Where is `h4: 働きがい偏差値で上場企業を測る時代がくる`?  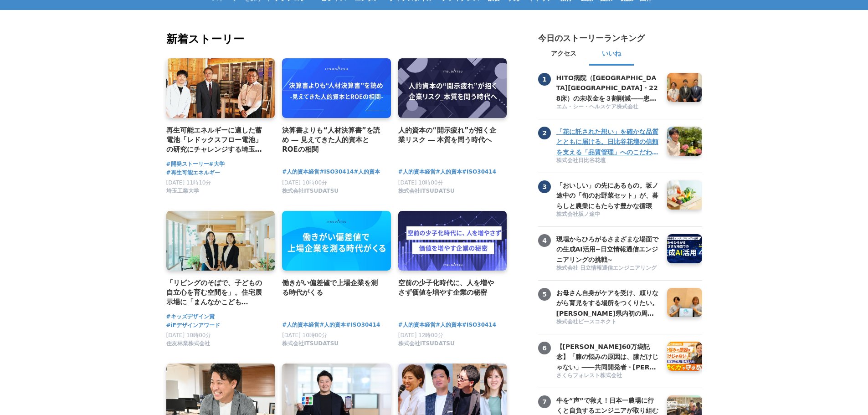 h4: 働きがい偏差値で上場企業を測る時代がくる is located at coordinates (333, 288).